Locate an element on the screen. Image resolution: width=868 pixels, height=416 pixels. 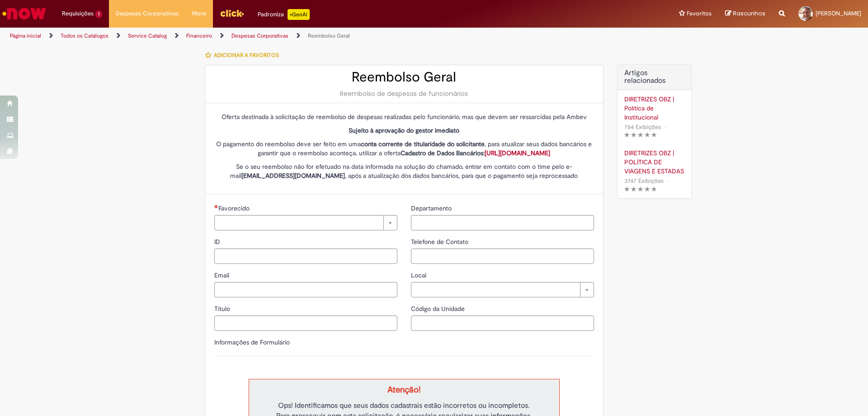
a: Financeiro is located at coordinates (199, 36).